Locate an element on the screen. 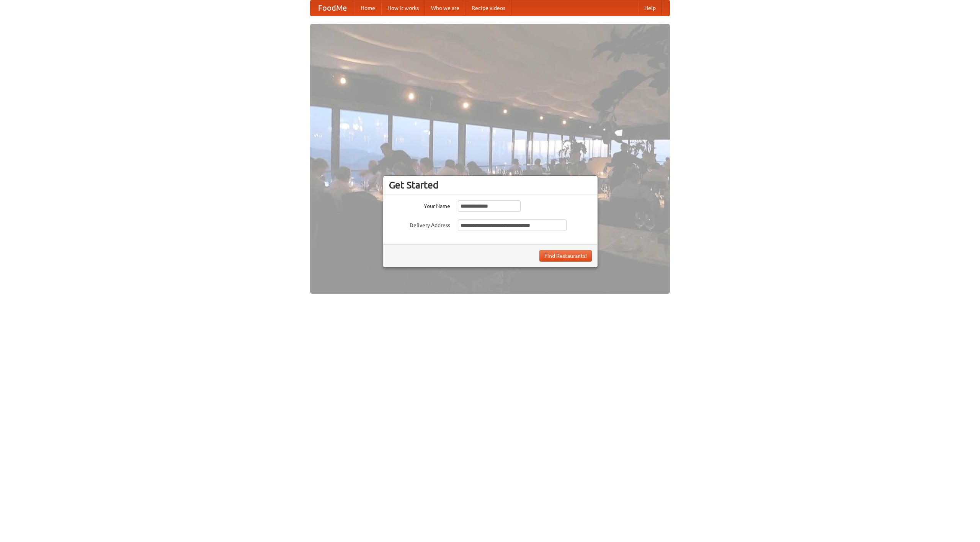  label: Your Name is located at coordinates (420, 205).